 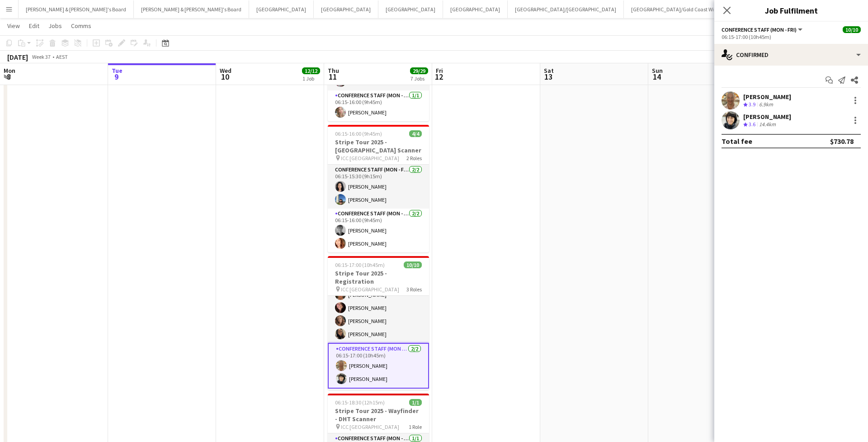 What do you see at coordinates (81, 26) in the screenshot?
I see `a: Comms` at bounding box center [81, 26].